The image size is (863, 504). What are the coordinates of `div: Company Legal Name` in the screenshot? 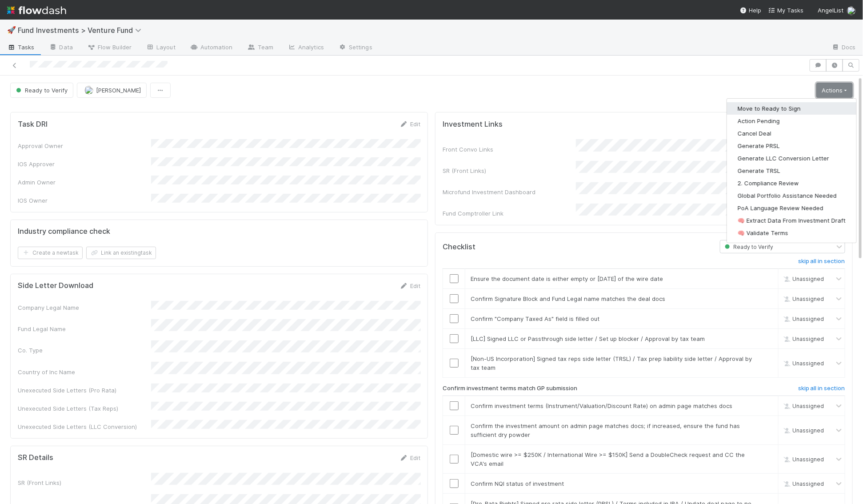 It's located at (85, 308).